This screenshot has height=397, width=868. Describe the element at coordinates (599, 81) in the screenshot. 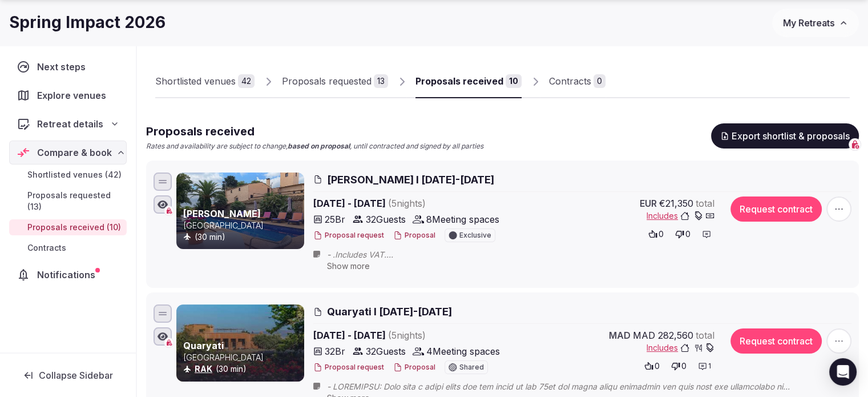

I see `div: 0` at that location.